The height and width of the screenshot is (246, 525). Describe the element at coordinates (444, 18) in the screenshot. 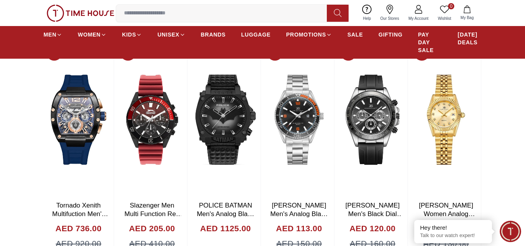

I see `span: Wishlist` at that location.